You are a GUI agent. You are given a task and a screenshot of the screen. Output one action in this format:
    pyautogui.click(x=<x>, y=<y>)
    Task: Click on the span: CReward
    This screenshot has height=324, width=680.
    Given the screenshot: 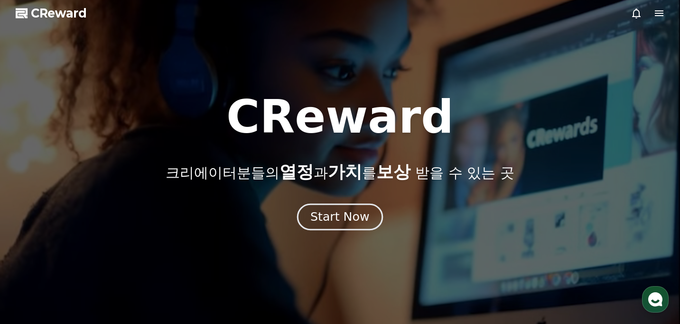 What is the action you would take?
    pyautogui.click(x=59, y=13)
    